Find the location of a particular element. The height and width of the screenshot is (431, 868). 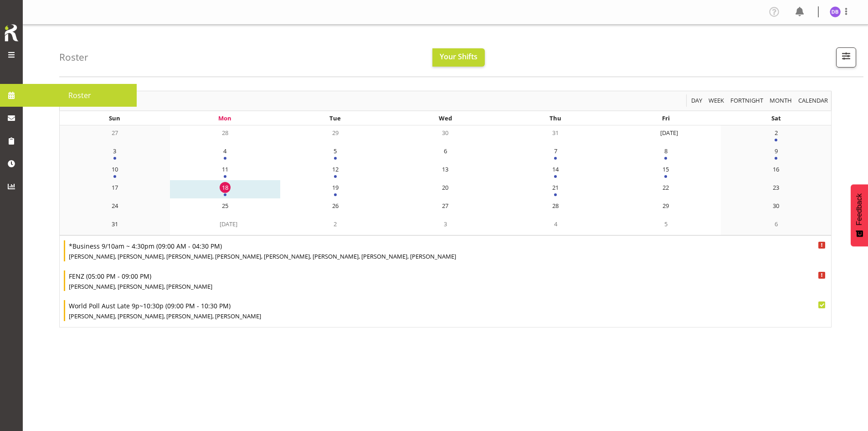

button: Your Shifts is located at coordinates (459, 57).